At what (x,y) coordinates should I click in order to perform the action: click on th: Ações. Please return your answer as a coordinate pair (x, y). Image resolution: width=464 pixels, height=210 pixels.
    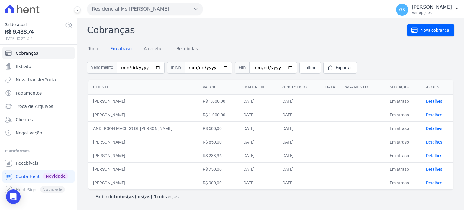
    Looking at the image, I should click on (437, 87).